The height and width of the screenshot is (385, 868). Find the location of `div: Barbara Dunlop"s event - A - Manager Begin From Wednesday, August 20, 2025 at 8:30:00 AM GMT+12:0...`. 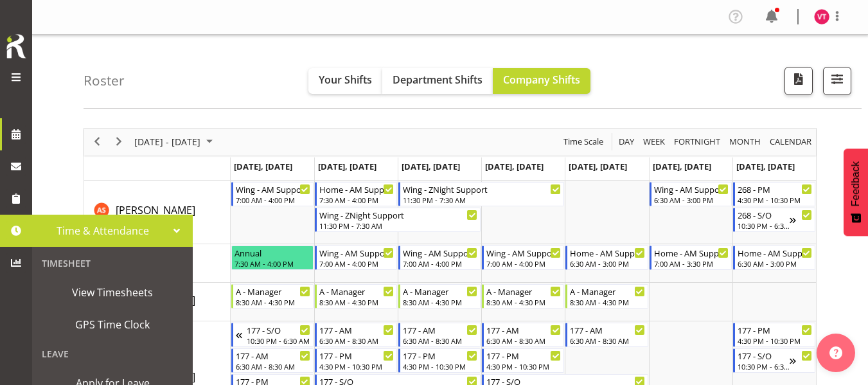

div: Barbara Dunlop"s event - A - Manager Begin From Wednesday, August 20, 2025 at 8:30:00 AM GMT+12:0... is located at coordinates (440, 296).